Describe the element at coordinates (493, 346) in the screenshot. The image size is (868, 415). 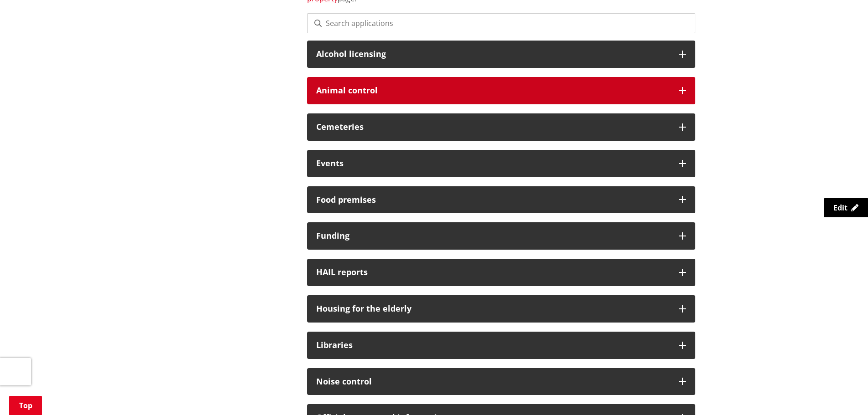
I see `h3: Libraries` at that location.